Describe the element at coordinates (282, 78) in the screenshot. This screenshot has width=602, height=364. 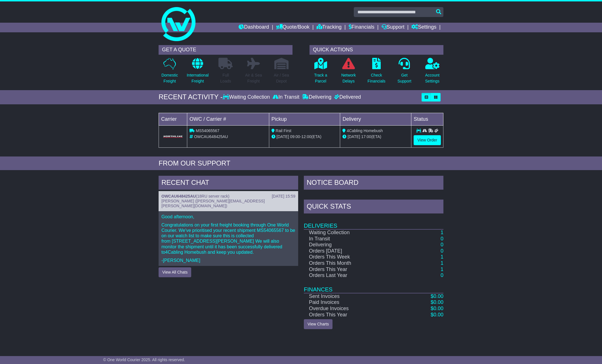
I see `p: Air / Sea Depot` at that location.